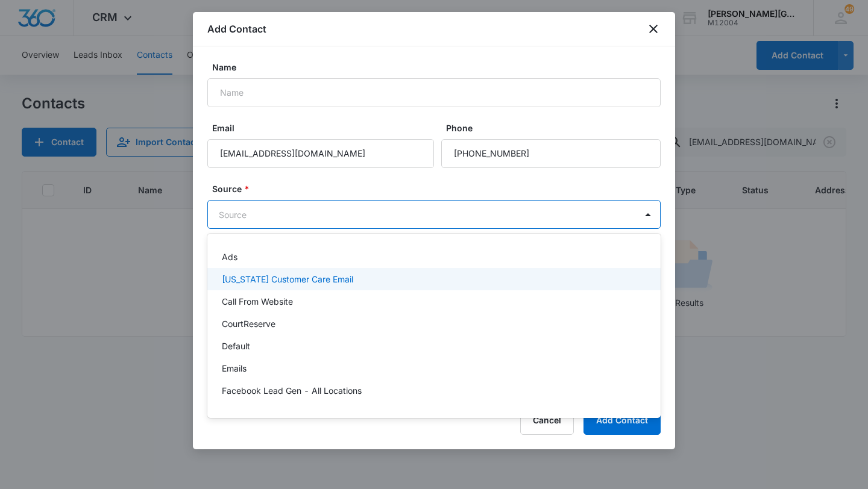  Describe the element at coordinates (234, 368) in the screenshot. I see `p: Emails` at that location.